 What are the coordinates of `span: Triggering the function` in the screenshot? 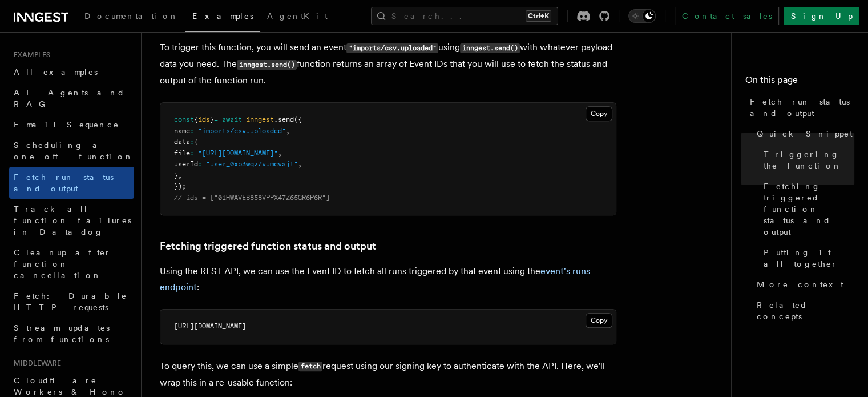 It's located at (809, 160).